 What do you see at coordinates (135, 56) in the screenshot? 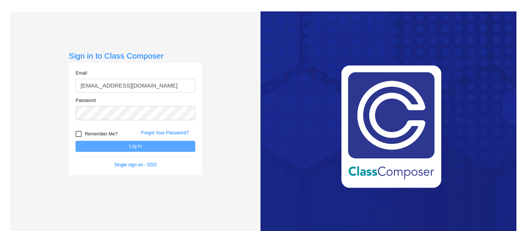
I see `h3: Sign in to Class Composer` at bounding box center [135, 56].